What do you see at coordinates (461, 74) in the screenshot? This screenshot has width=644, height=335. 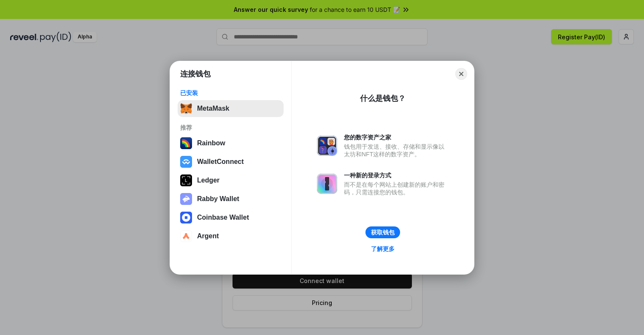 I see `button: Close` at bounding box center [461, 74].